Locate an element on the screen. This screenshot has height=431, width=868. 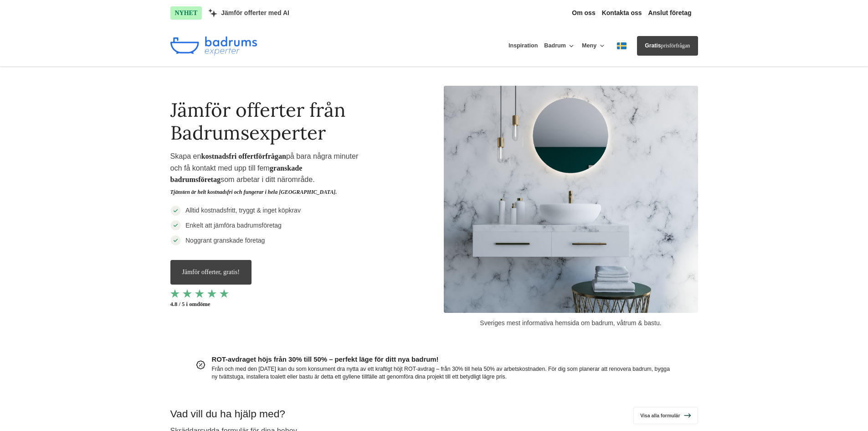
h1: Jämför offerter från Badrumsexperter is located at coordinates (273, 118).